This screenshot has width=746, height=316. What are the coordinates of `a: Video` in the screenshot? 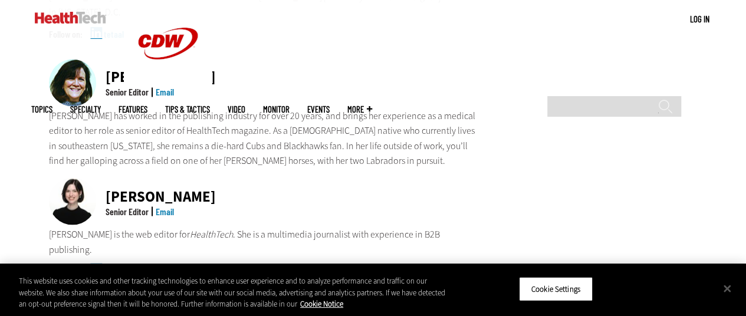 It's located at (236, 109).